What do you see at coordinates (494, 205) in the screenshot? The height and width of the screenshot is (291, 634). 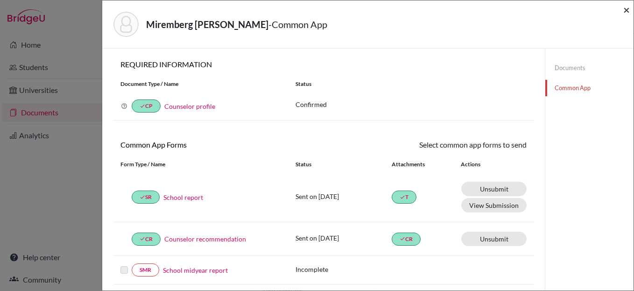 I see `button: View Submission` at bounding box center [494, 205].